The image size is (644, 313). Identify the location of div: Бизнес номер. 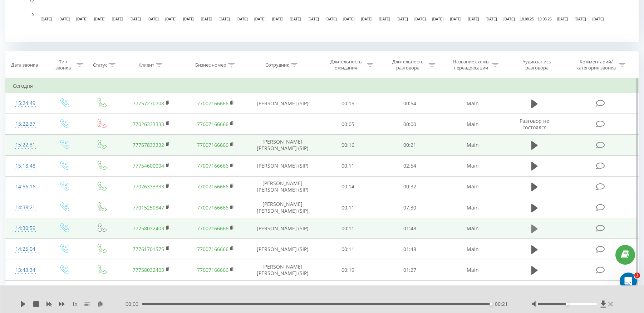
(211, 65).